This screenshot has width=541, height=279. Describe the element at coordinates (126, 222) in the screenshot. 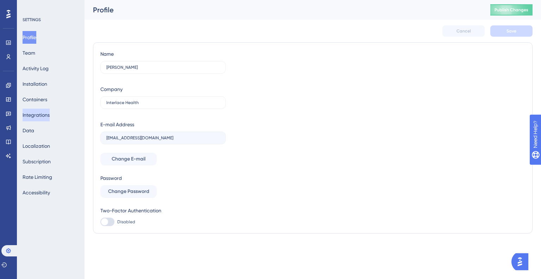

I see `span: Disabled` at that location.